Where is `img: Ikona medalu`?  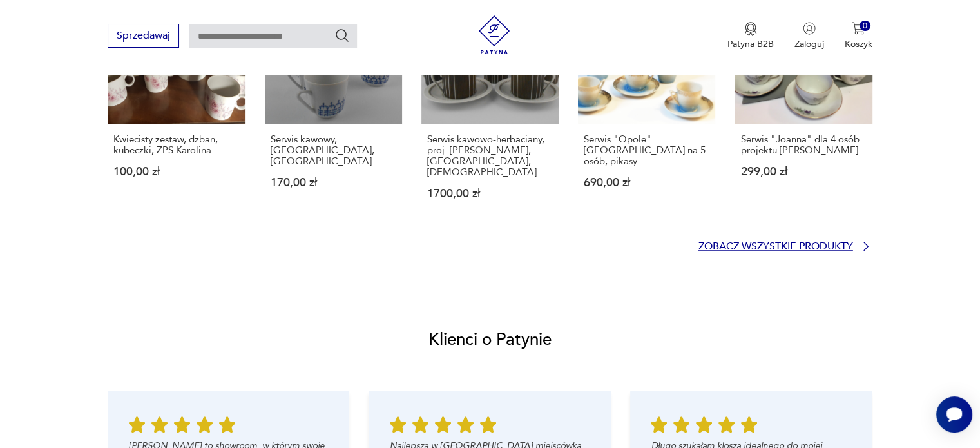
img: Ikona medalu is located at coordinates (751, 29).